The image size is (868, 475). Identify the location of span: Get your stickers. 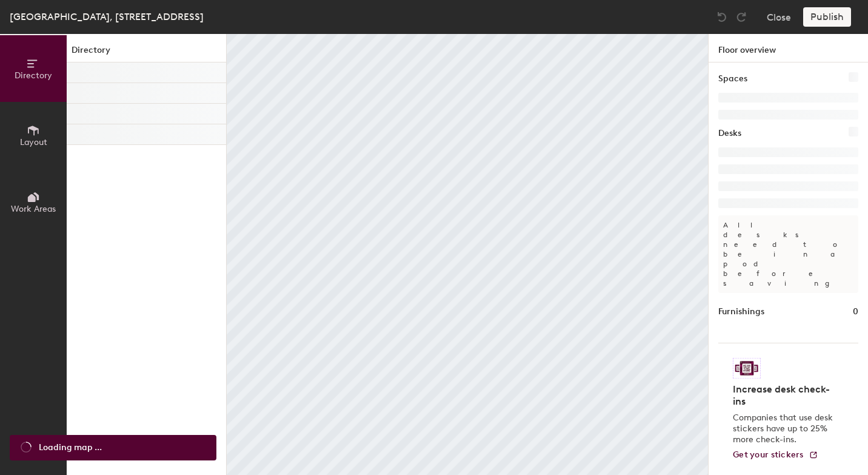
(768, 454).